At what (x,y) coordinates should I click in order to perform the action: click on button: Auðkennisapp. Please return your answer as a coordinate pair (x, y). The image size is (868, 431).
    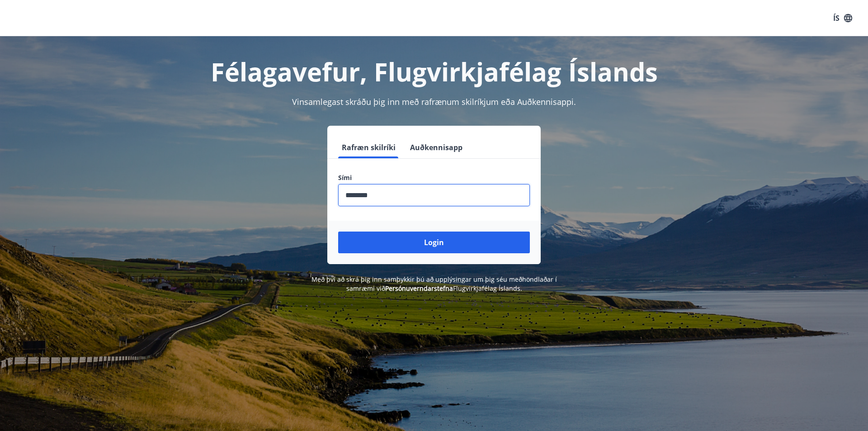
    Looking at the image, I should click on (436, 147).